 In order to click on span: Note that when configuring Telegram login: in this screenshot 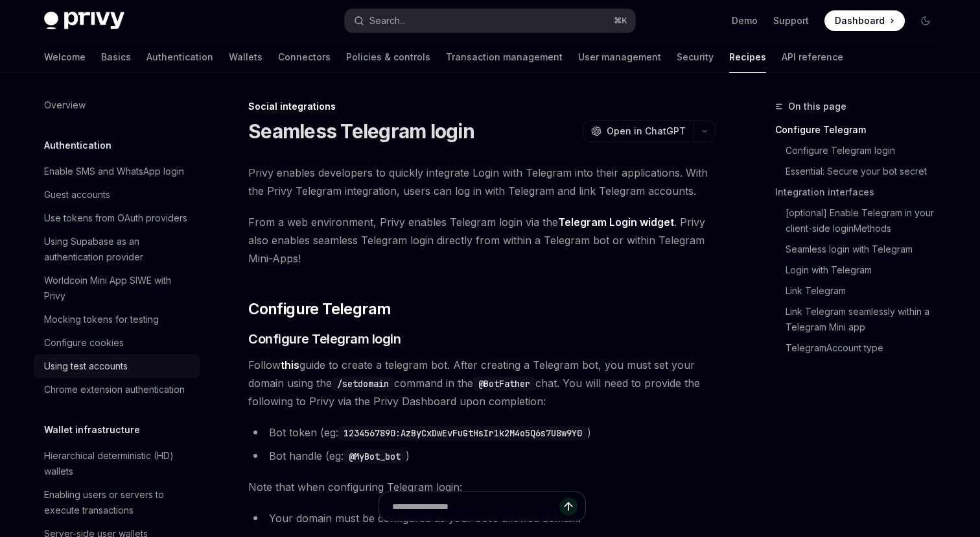, I will do `click(482, 487)`.